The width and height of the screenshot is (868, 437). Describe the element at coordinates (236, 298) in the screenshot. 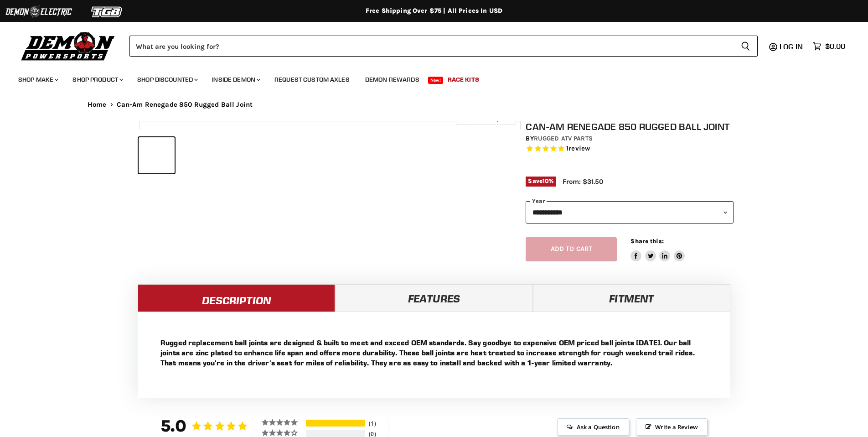

I see `a: Description` at that location.